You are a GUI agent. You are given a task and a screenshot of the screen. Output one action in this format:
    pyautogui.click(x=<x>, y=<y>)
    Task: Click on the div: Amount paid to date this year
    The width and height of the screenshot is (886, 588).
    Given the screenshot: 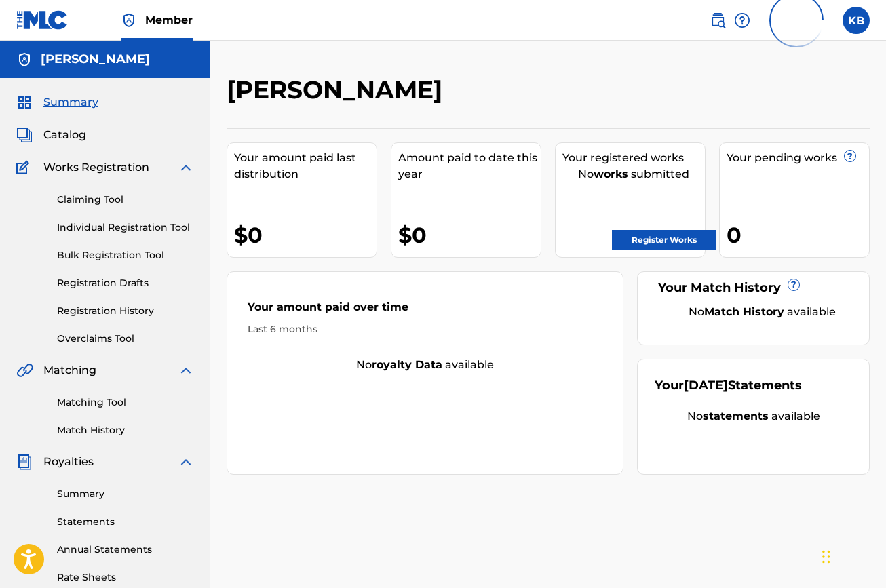 What is the action you would take?
    pyautogui.click(x=469, y=166)
    